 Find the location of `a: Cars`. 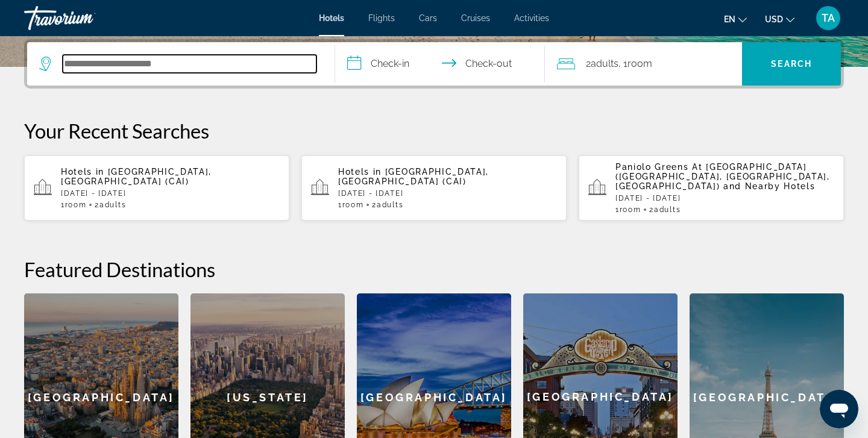

a: Cars is located at coordinates (428, 18).